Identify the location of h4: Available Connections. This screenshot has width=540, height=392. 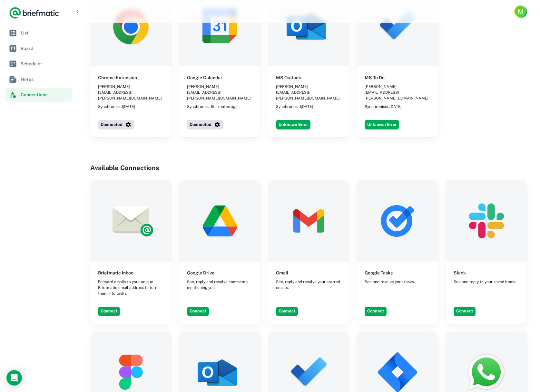
(309, 168).